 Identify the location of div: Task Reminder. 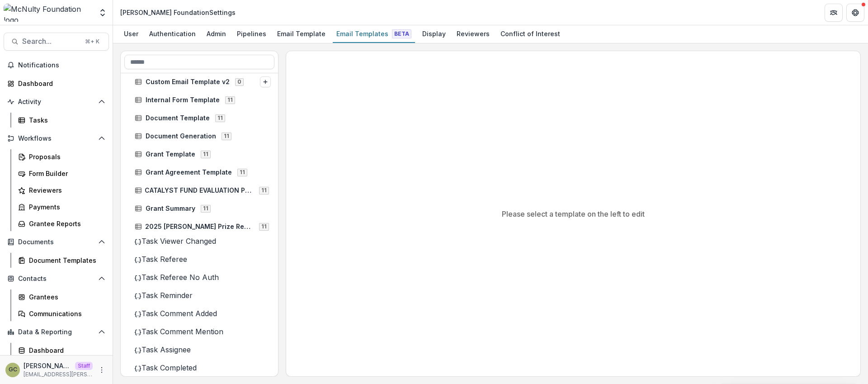
(206, 296).